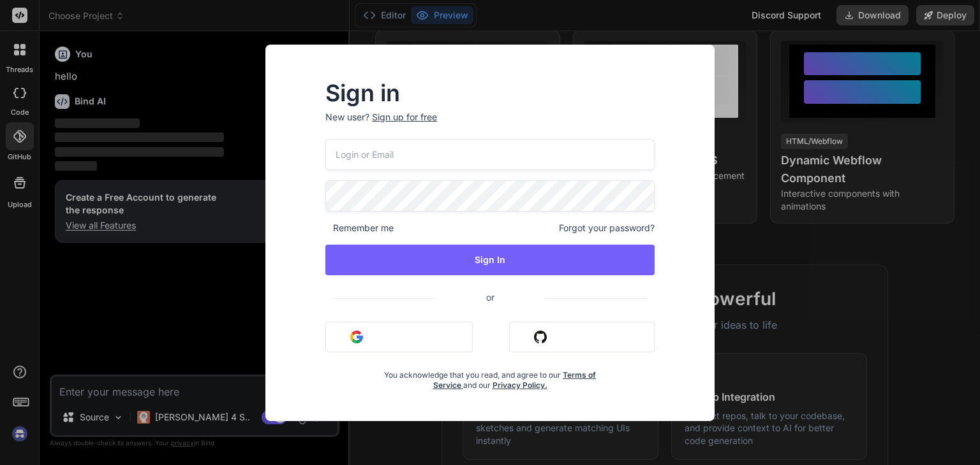 The width and height of the screenshot is (980, 465). Describe the element at coordinates (520, 385) in the screenshot. I see `a: Privacy Policy.` at that location.